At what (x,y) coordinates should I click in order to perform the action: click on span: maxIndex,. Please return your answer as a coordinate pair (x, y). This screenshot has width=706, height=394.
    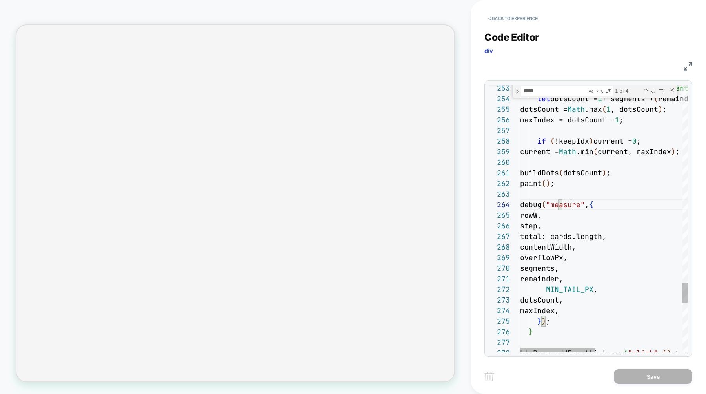
    Looking at the image, I should click on (539, 310).